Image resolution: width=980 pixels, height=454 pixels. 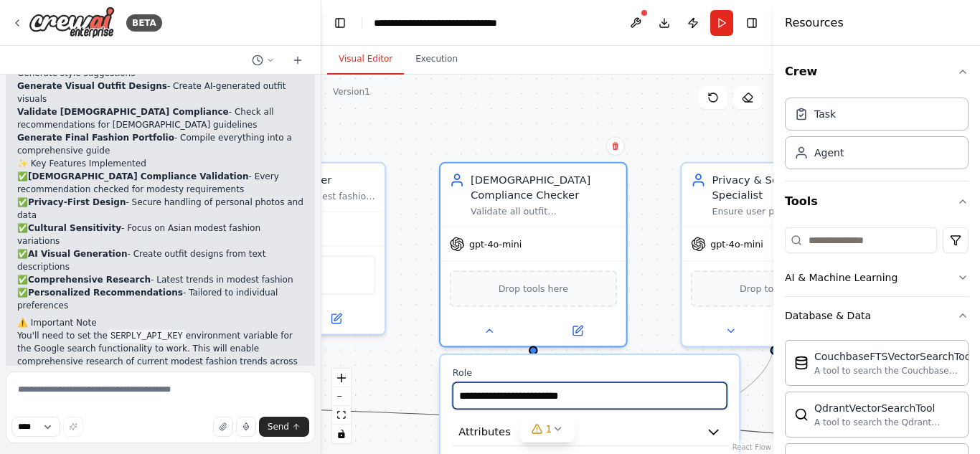 I want to click on button: Send, so click(x=284, y=427).